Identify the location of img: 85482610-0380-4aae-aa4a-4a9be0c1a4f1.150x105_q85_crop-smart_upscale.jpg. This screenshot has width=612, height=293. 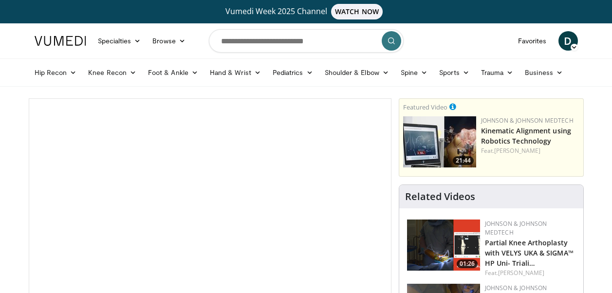
(439, 142).